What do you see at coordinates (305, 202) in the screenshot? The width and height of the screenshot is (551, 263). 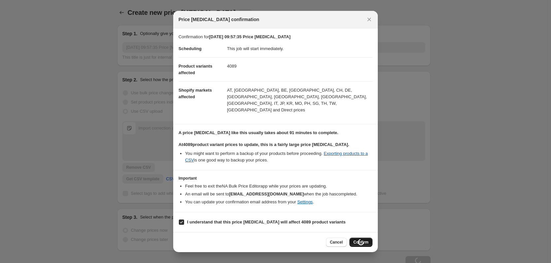 I see `a: Settings` at bounding box center [305, 202].